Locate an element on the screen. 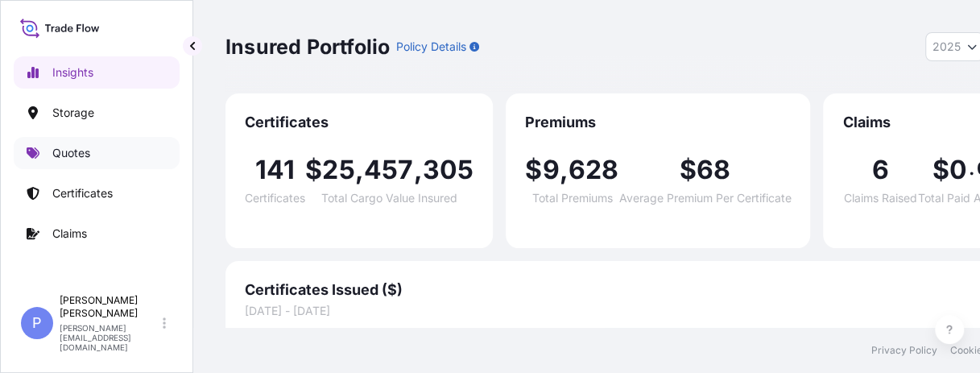  a: Certificates is located at coordinates (96, 193).